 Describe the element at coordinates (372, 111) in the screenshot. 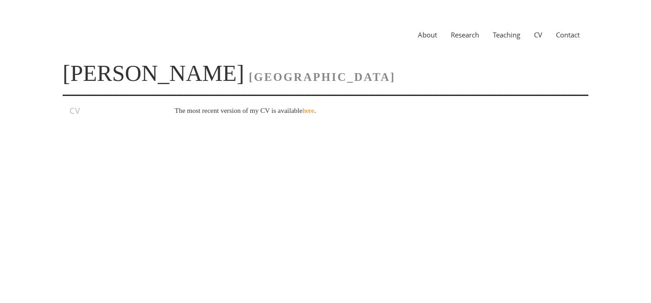

I see `p: The most recent version of my CV is available .` at that location.